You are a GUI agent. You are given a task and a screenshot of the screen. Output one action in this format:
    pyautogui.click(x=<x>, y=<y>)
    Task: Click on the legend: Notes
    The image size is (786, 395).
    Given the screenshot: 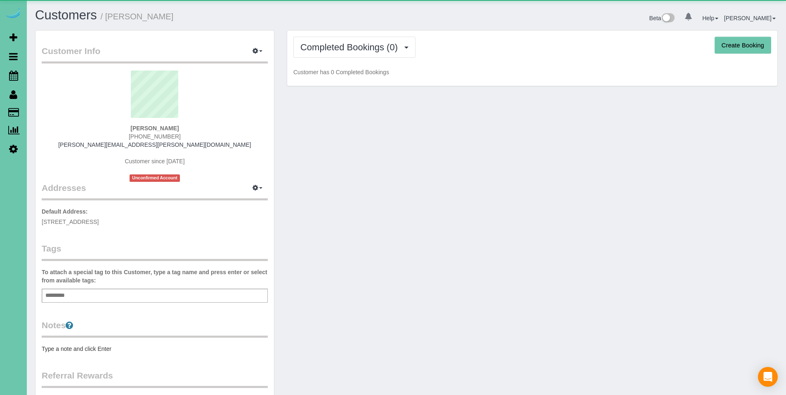 What is the action you would take?
    pyautogui.click(x=155, y=329)
    